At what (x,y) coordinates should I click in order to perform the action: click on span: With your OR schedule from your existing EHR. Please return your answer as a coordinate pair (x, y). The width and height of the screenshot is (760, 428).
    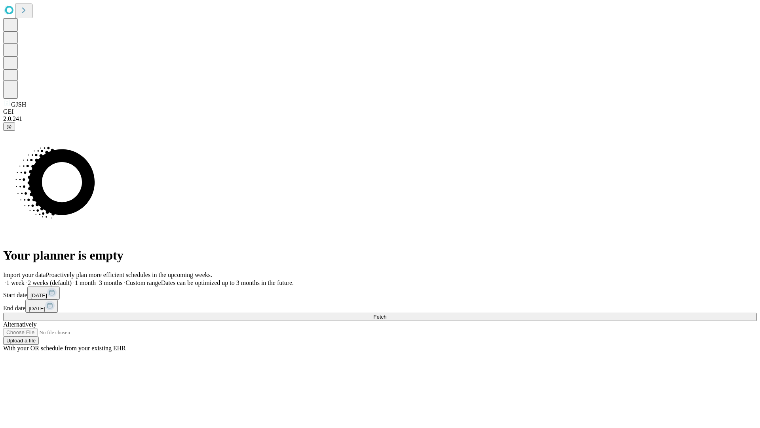
    Looking at the image, I should click on (65, 348).